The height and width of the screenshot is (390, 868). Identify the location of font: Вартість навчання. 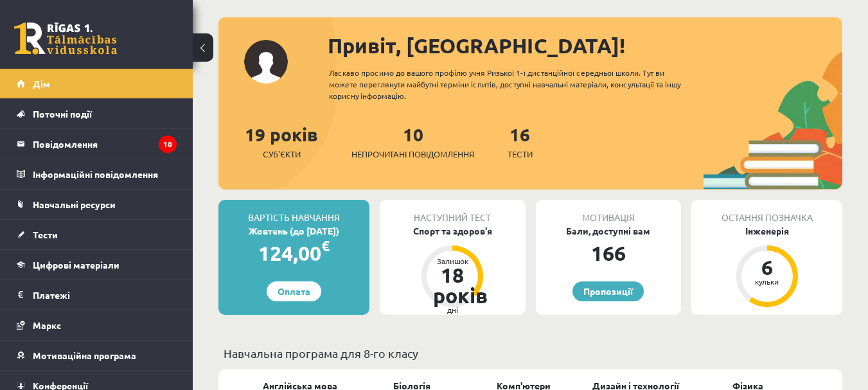
(294, 217).